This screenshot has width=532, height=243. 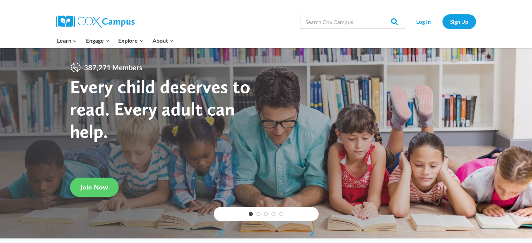 What do you see at coordinates (266, 214) in the screenshot?
I see `a: 3` at bounding box center [266, 214].